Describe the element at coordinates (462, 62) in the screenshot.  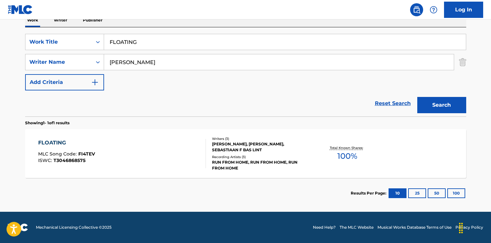
I see `img: Delete Criterion` at that location.